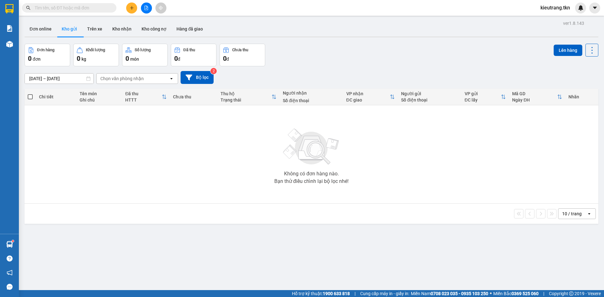 The height and width of the screenshot is (297, 604). I want to click on span: aim, so click(161, 8).